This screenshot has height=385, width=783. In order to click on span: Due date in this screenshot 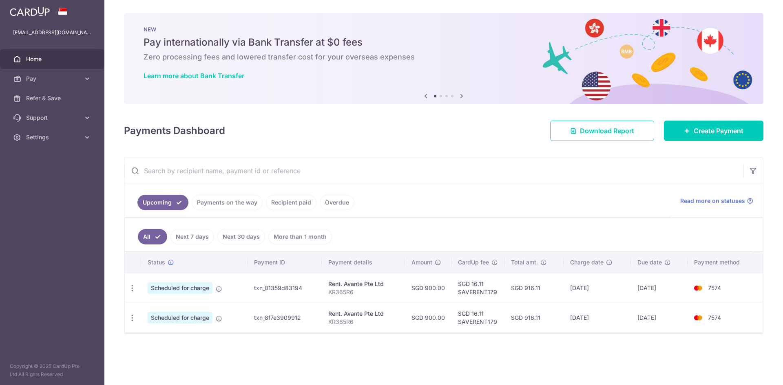, I will do `click(650, 263)`.